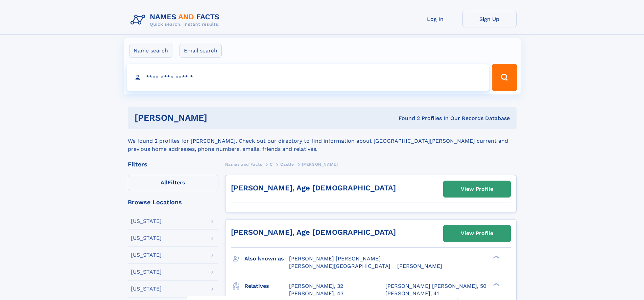  I want to click on div: Browse Locations, so click(173, 202).